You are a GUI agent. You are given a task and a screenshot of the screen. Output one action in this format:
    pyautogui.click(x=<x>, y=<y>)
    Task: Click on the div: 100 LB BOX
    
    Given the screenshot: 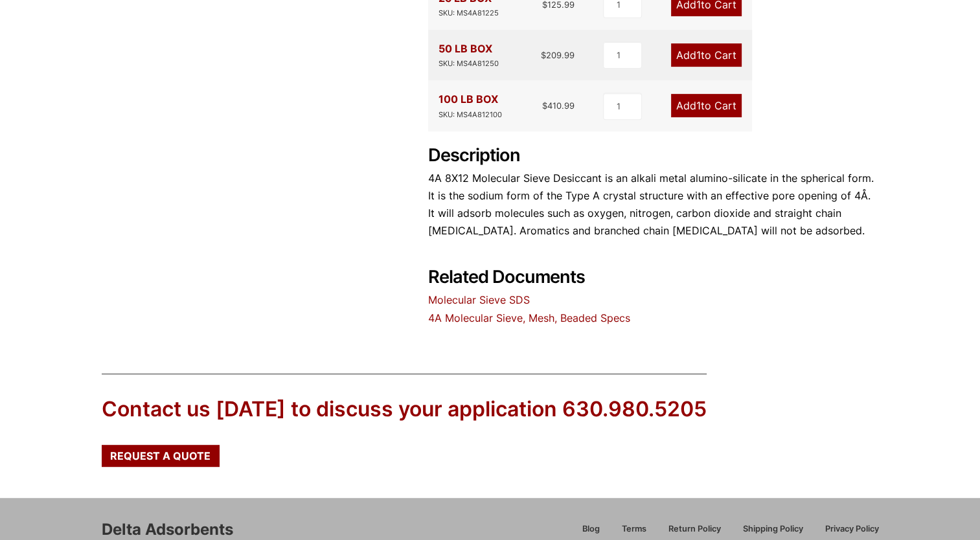 What is the action you would take?
    pyautogui.click(x=471, y=105)
    